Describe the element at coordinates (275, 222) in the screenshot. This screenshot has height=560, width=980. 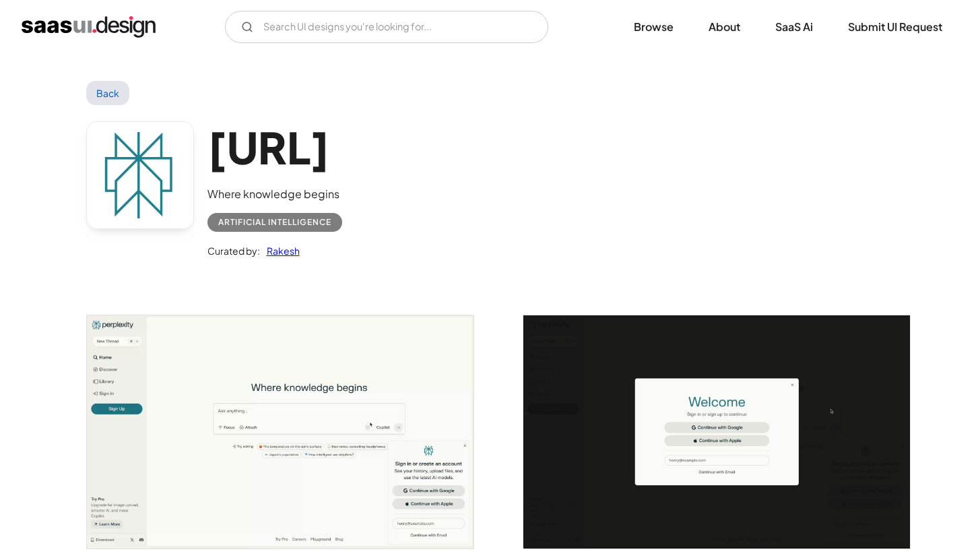
I see `div: Artificial Intelligence` at that location.